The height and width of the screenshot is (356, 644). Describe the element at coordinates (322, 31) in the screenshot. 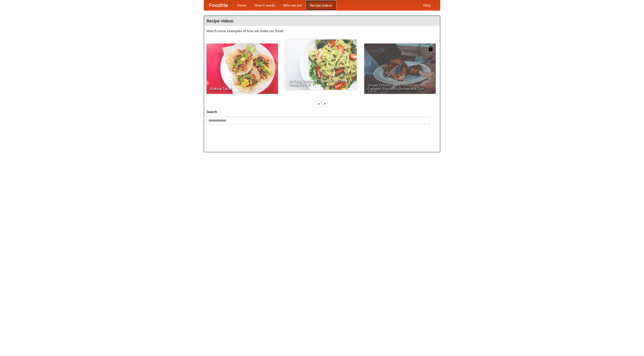

I see `p: Watch some examples of how we make our food!` at that location.